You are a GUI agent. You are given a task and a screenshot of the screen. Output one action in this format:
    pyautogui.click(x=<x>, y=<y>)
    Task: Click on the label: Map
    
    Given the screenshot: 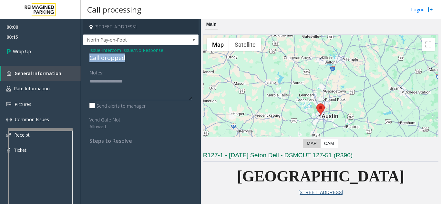 What is the action you would take?
    pyautogui.click(x=311, y=144)
    